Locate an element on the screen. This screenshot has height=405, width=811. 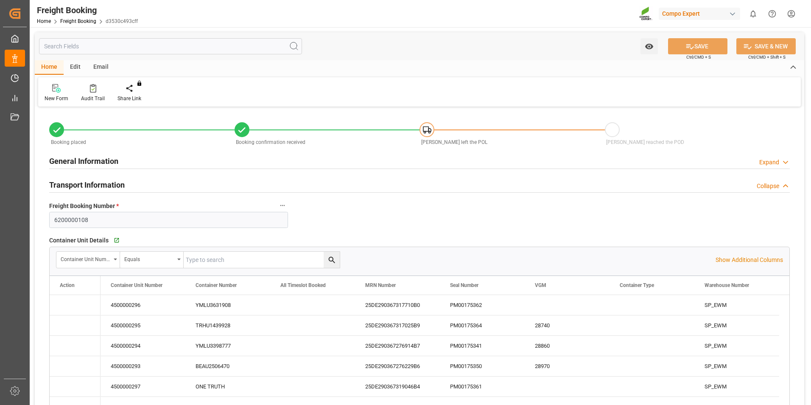
button: show 0 new notifications is located at coordinates (753, 14).